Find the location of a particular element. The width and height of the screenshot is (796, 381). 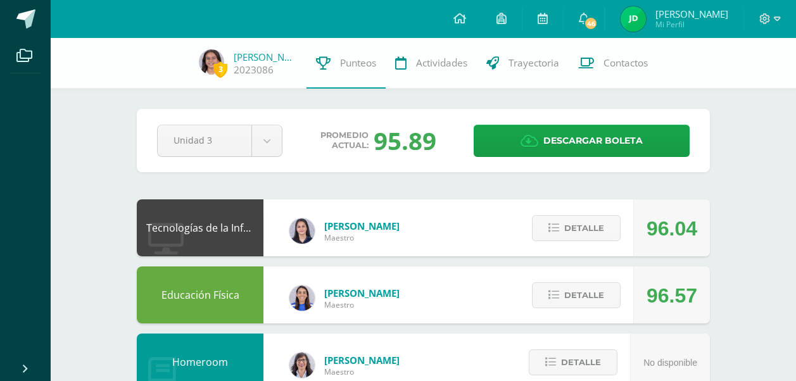

span: Trayectoria is located at coordinates (534, 63).